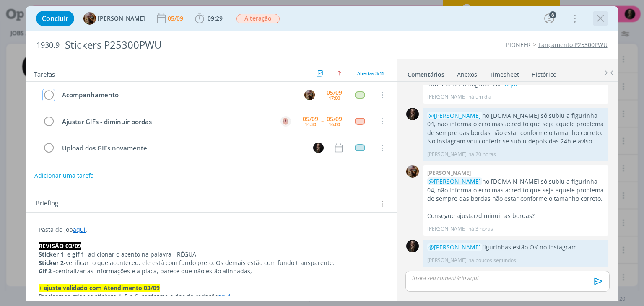 Image resolution: width=644 pixels, height=306 pixels. I want to click on span: Concluir, so click(55, 19).